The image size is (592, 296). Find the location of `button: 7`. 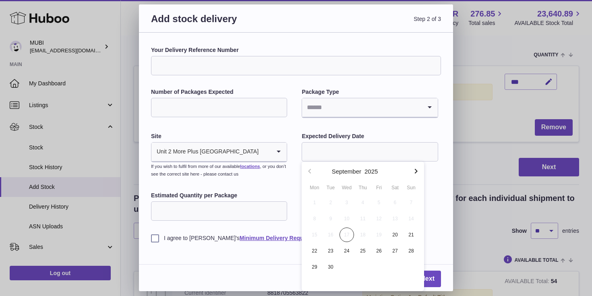

button: 7 is located at coordinates (411, 203).